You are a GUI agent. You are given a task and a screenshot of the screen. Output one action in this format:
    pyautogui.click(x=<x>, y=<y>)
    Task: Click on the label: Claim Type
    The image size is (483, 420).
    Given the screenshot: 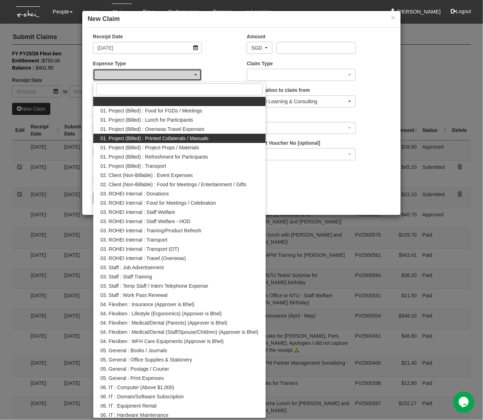 What is the action you would take?
    pyautogui.click(x=260, y=64)
    